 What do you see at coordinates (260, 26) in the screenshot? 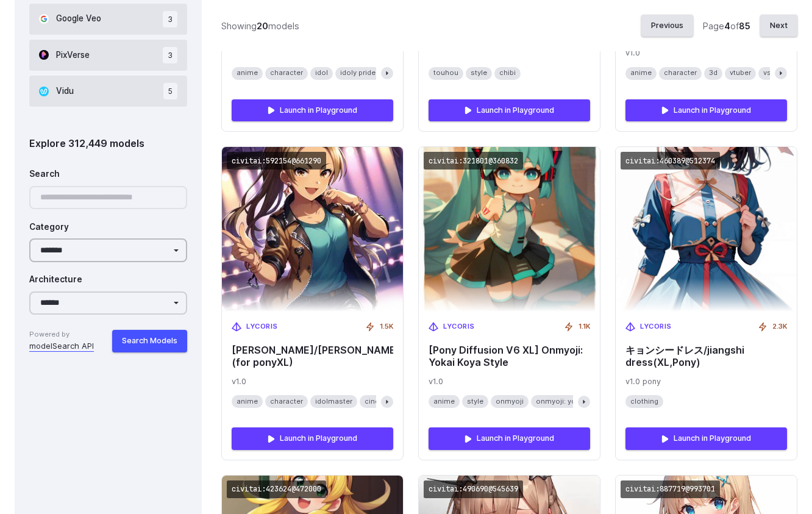
I see `div: Showing models` at bounding box center [260, 26].